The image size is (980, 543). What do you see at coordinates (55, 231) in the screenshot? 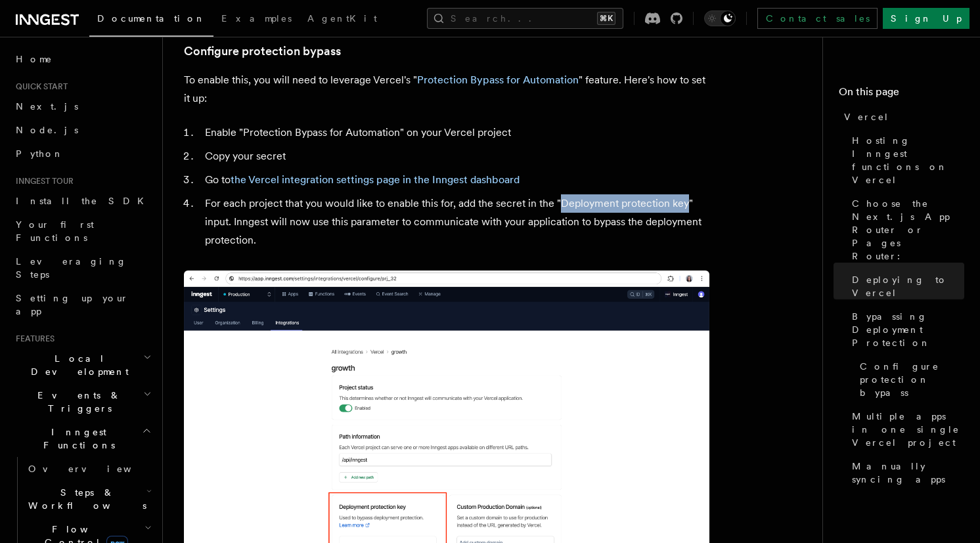
I see `span: Your first Functions` at bounding box center [55, 231].